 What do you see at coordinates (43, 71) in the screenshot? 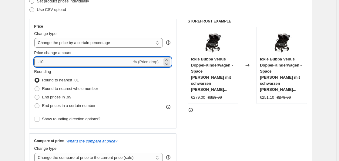
I see `span: Rounding` at bounding box center [43, 71].